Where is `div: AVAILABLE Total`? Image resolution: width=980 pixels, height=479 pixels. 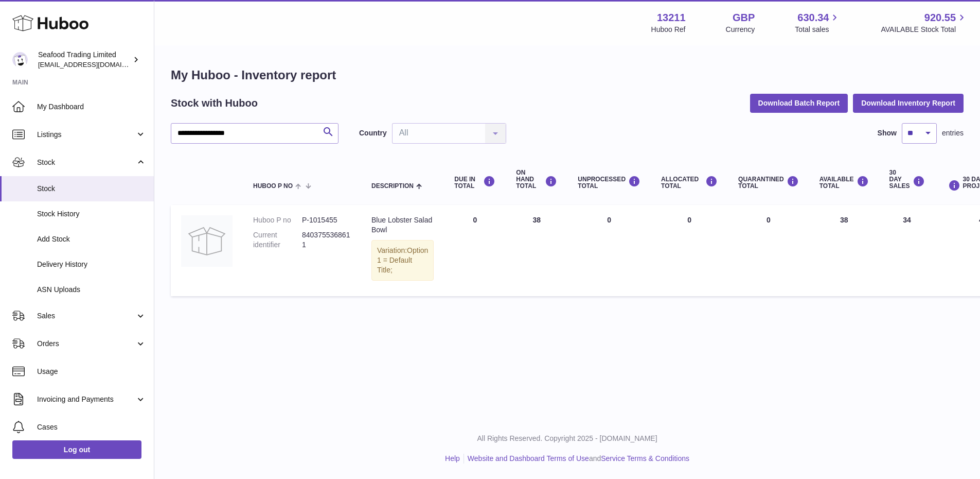 div: AVAILABLE Total is located at coordinates (844, 182).